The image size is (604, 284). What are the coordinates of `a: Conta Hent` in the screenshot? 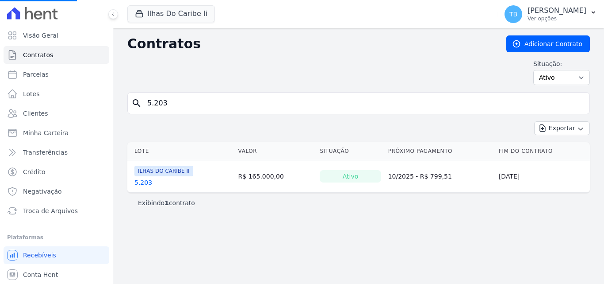 It's located at (56, 274).